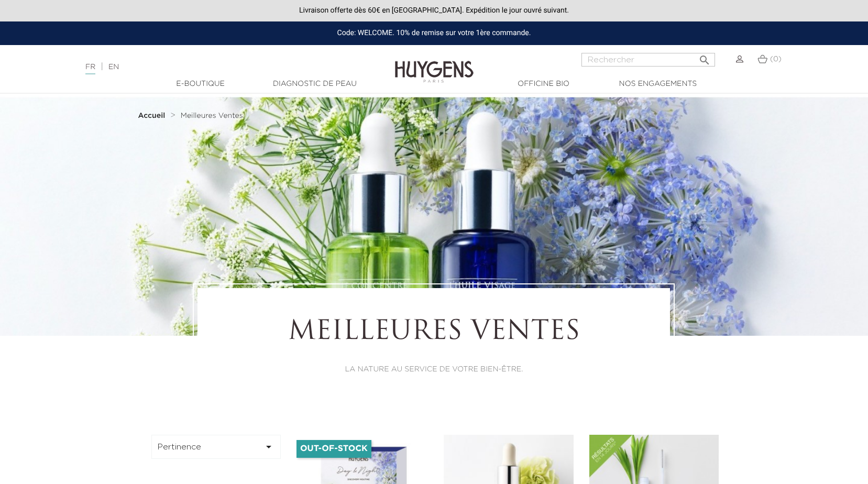 Image resolution: width=868 pixels, height=484 pixels. What do you see at coordinates (217, 447) in the screenshot?
I see `button: Pertinence` at bounding box center [217, 447].